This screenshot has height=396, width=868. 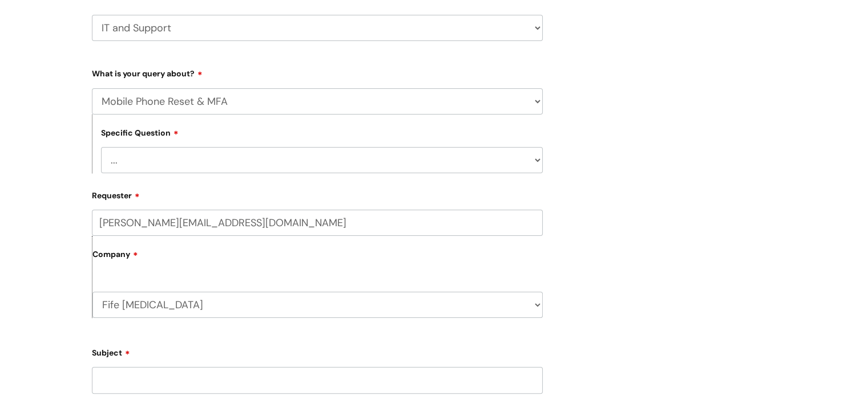 What do you see at coordinates (318, 72) in the screenshot?
I see `label: What is your query about?` at bounding box center [318, 72].